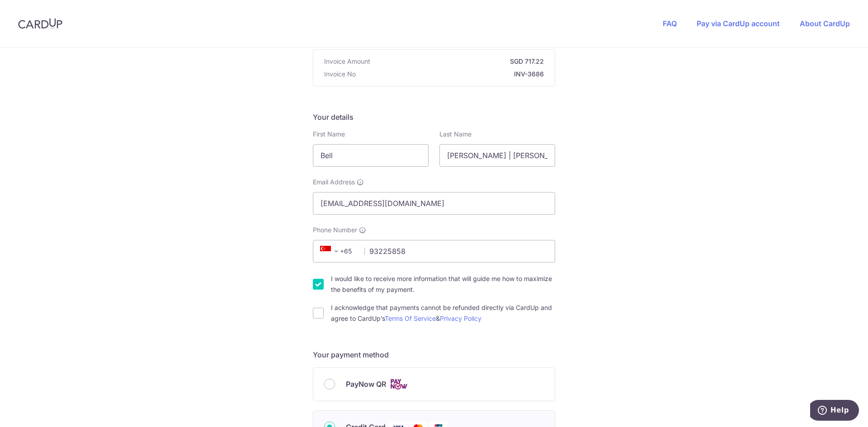 The image size is (868, 427). I want to click on a: Terms Of Service, so click(410, 318).